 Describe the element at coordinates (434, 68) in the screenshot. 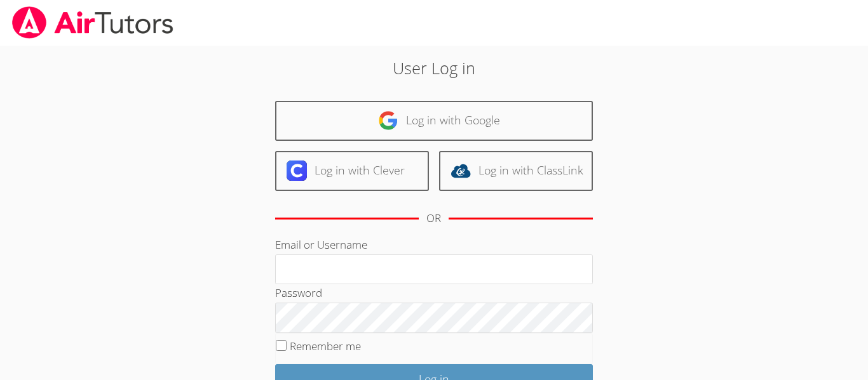

I see `h2: User Log in` at that location.